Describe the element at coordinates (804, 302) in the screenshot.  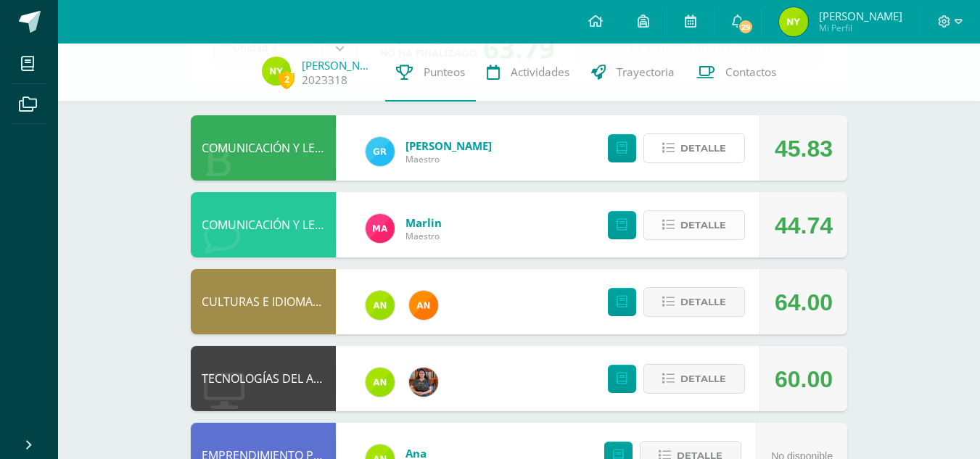
I see `div: 64.00` at that location.